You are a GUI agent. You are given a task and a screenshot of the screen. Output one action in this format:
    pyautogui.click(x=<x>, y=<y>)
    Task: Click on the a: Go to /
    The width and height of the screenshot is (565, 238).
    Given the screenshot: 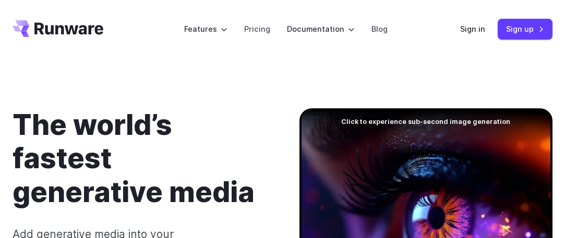 What is the action you would take?
    pyautogui.click(x=58, y=29)
    